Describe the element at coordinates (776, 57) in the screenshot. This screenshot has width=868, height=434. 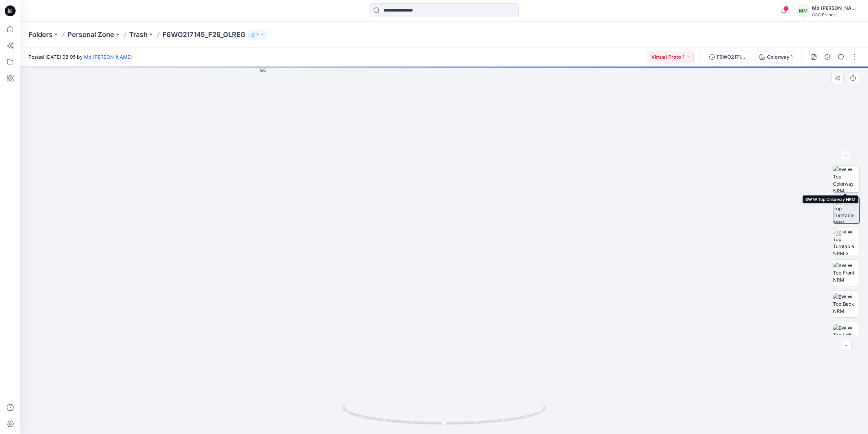
I see `button: Colorway 1` at that location.